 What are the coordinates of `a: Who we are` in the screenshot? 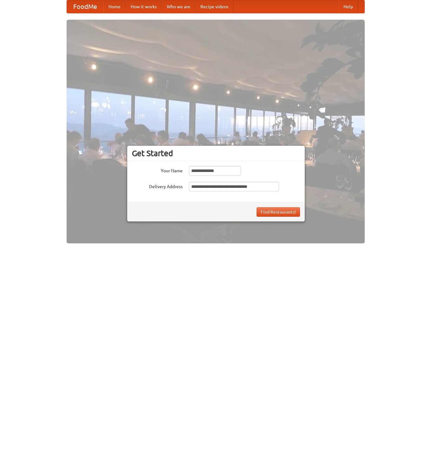 It's located at (179, 7).